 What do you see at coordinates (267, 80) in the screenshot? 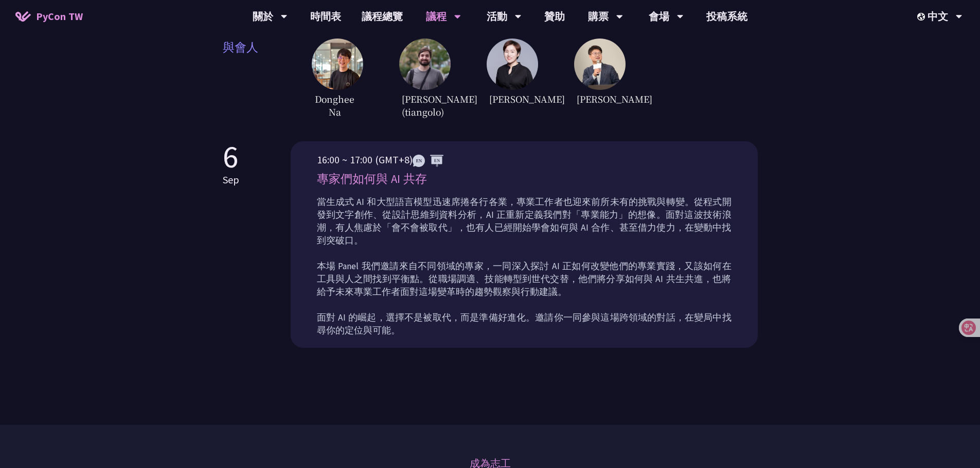
I see `span: 與會人` at bounding box center [267, 80].